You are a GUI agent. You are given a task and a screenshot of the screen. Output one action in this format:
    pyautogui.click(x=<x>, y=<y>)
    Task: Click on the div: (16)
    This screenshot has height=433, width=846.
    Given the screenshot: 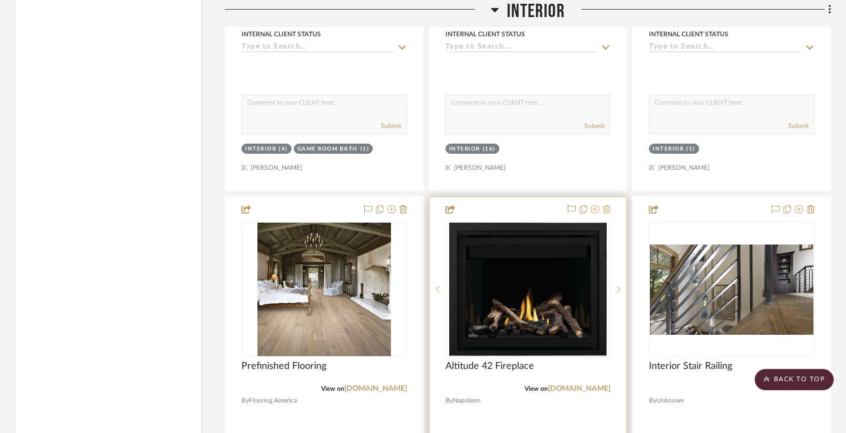 What is the action you would take?
    pyautogui.click(x=489, y=149)
    